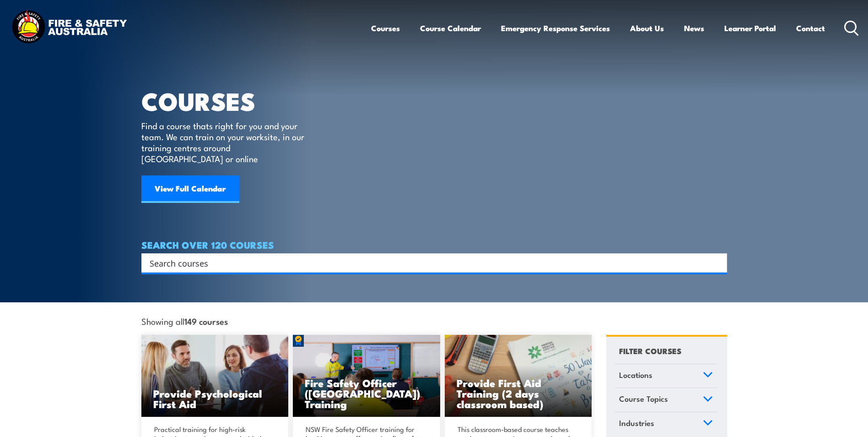 The width and height of the screenshot is (868, 437). Describe the element at coordinates (694, 28) in the screenshot. I see `a: News` at that location.